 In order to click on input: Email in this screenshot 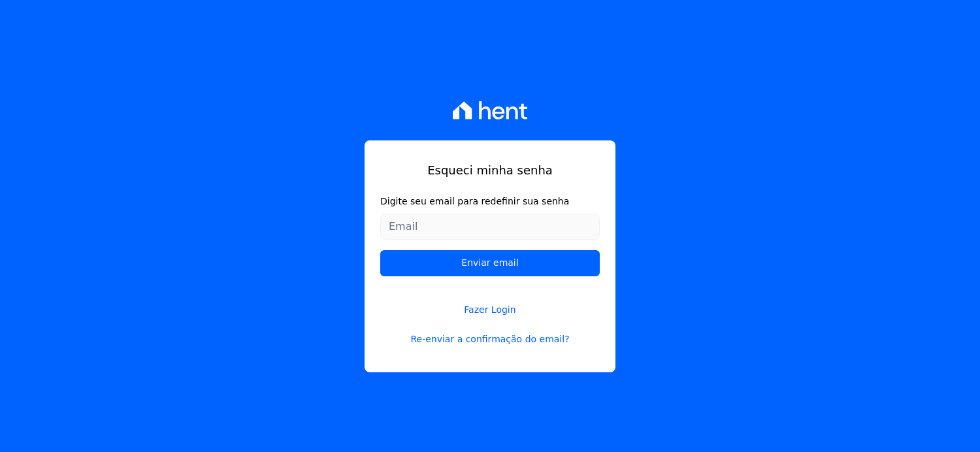, I will do `click(490, 227)`.